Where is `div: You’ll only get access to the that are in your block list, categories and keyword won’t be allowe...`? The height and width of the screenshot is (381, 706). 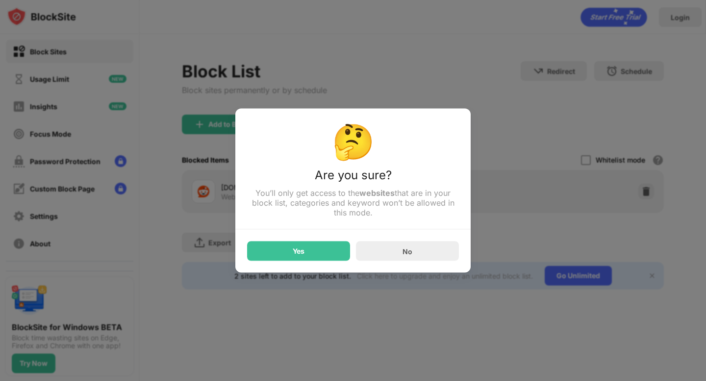
div: You’ll only get access to the that are in your block list, categories and keyword won’t be allowe... is located at coordinates (353, 203).